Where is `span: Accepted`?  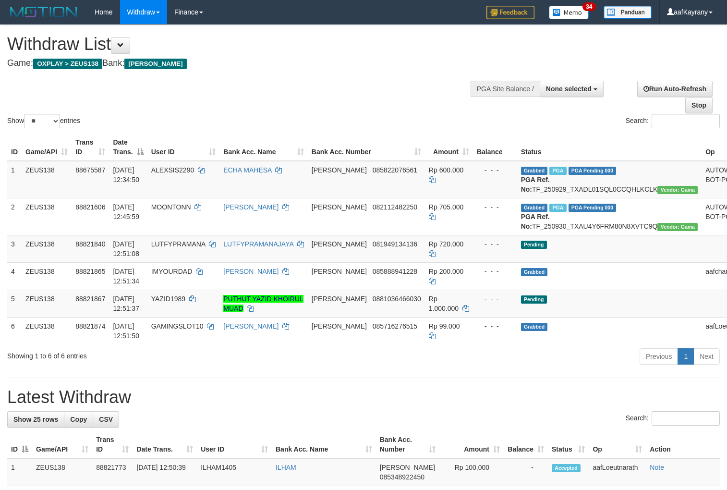
span: Accepted is located at coordinates (566, 468).